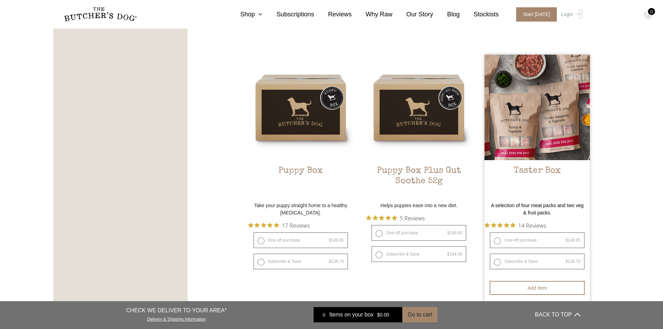  What do you see at coordinates (454, 254) in the screenshot?
I see `bdi: 184.08` at bounding box center [454, 254].